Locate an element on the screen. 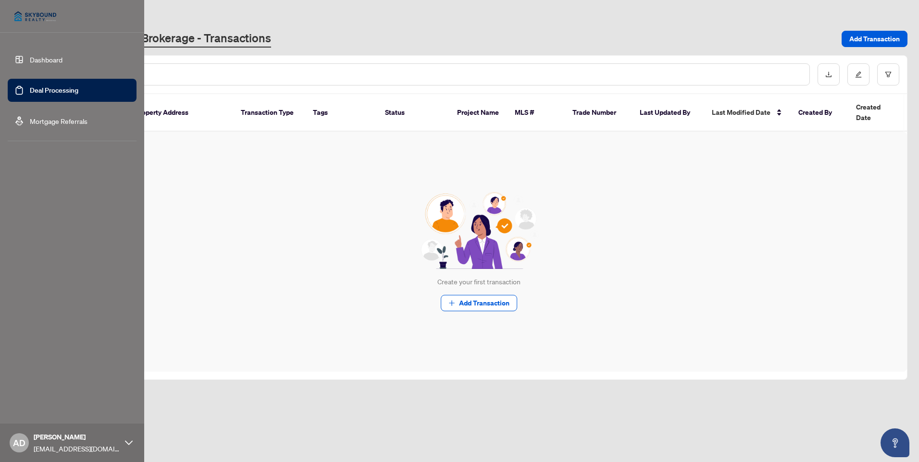  th: Tags is located at coordinates (341, 113).